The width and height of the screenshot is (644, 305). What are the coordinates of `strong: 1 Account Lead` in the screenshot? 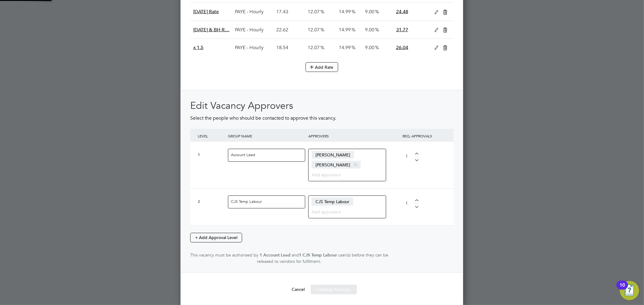 It's located at (275, 256).